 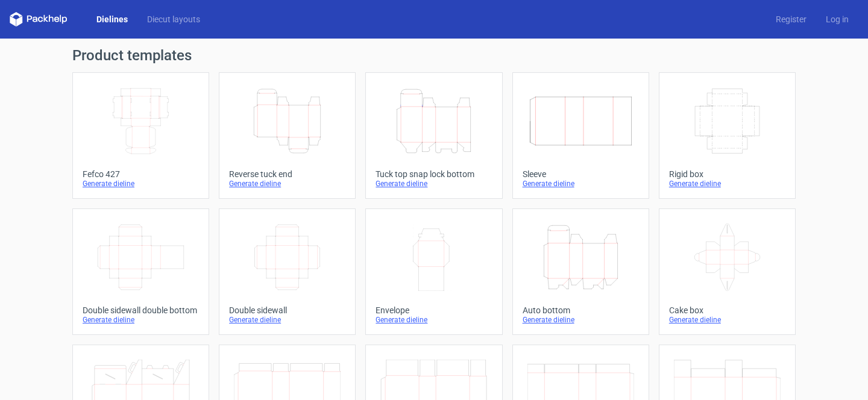 What do you see at coordinates (727, 135) in the screenshot?
I see `a: Rigid boxGenerate dieline` at bounding box center [727, 135].